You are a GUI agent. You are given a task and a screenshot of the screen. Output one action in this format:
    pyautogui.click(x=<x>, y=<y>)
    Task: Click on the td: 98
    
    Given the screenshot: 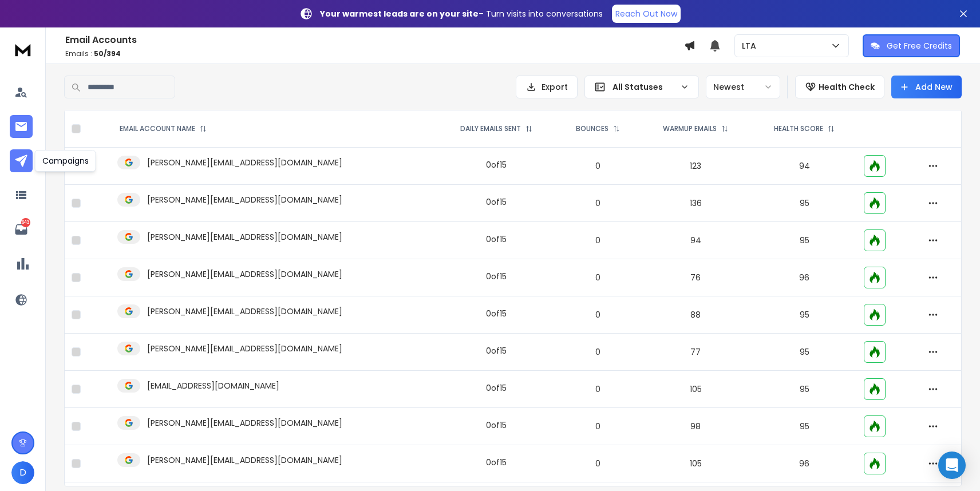 What is the action you would take?
    pyautogui.click(x=695, y=426)
    